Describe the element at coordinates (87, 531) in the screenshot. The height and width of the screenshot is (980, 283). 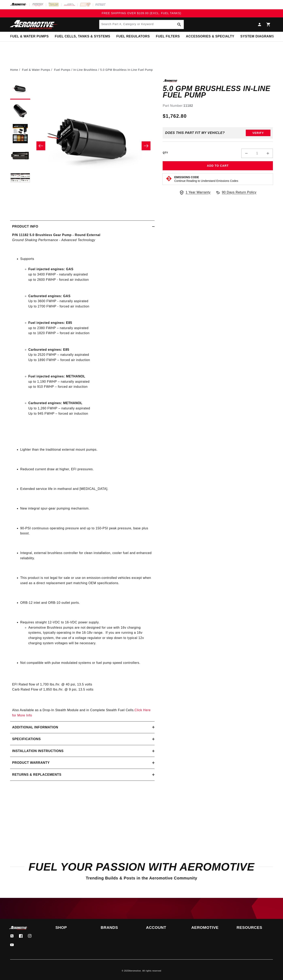
I see `li: 90-PSI continuous operating pressure and up to 150-PSI peak pressure, base plus boost.` at that location.